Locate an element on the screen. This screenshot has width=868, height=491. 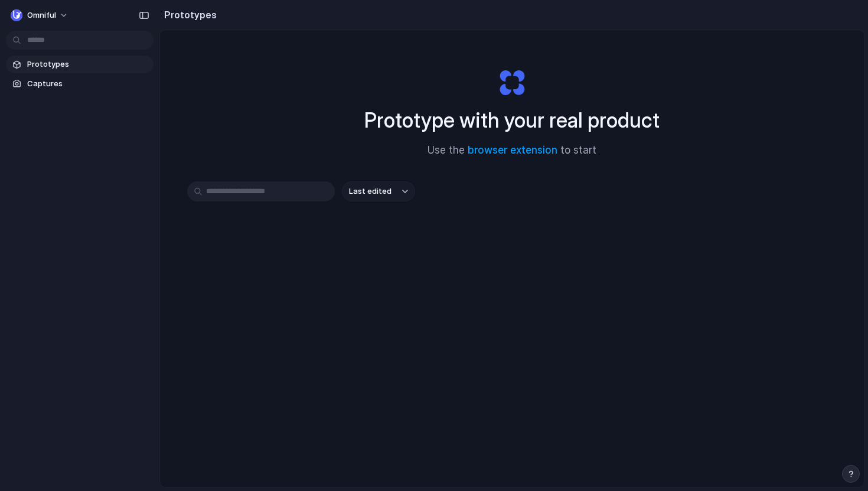
a: Captures is located at coordinates (80, 84).